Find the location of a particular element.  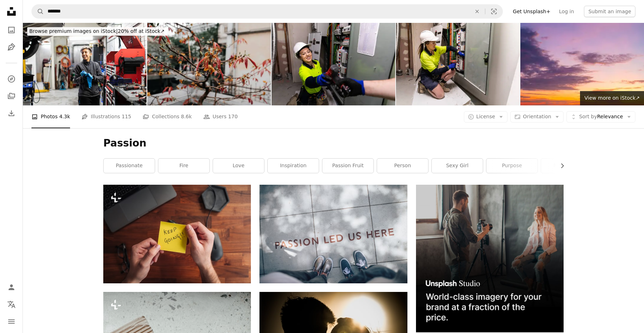

span: View more on iStock ↗ is located at coordinates (612, 98).